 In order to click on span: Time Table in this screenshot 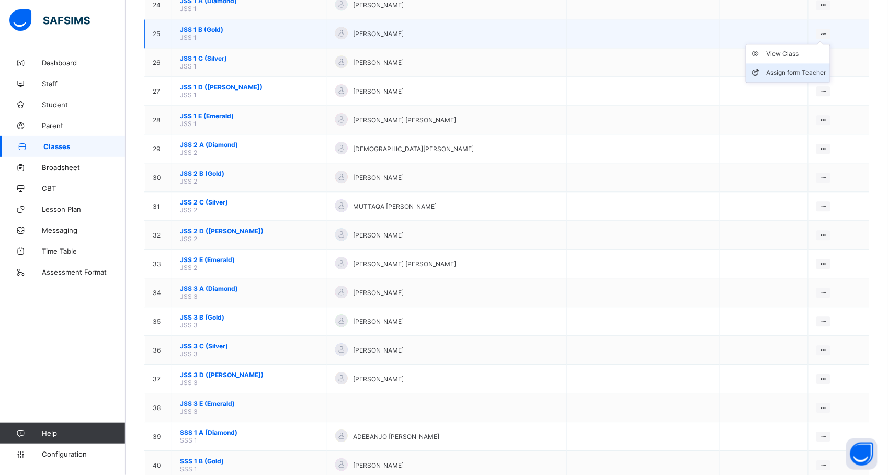, I will do `click(84, 251)`.